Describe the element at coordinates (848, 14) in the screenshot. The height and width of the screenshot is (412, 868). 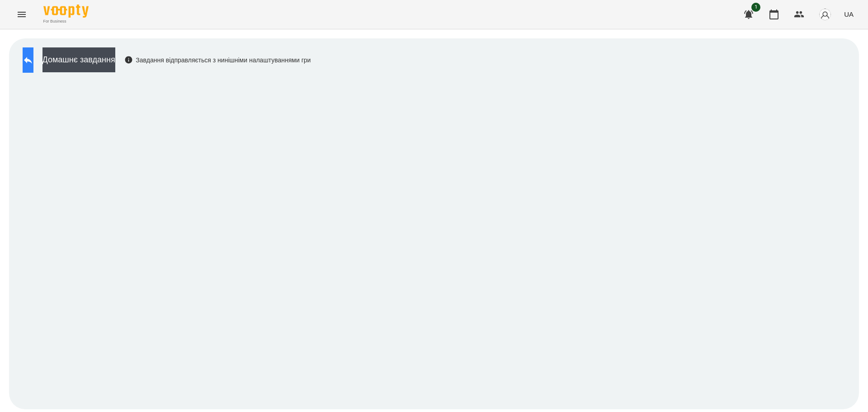
I see `span: UA` at that location.